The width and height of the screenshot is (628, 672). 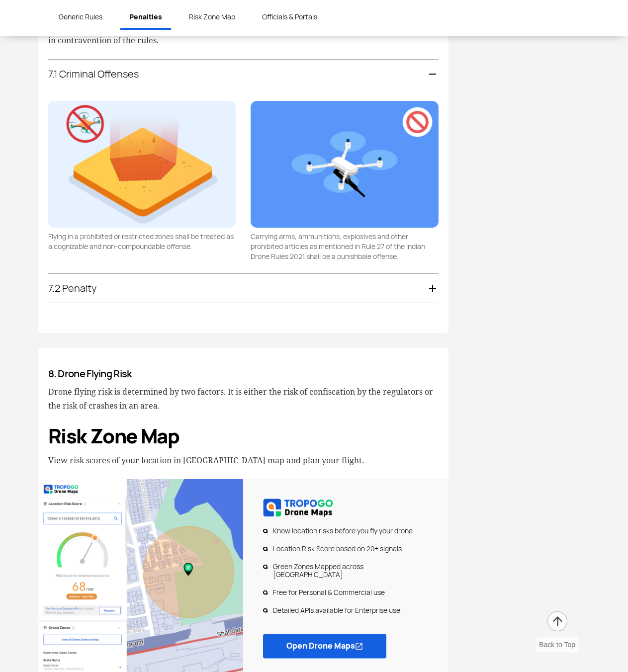 What do you see at coordinates (142, 241) in the screenshot?
I see `p: Flying in a prohibited or restricted zones shall be treated as a cognizable and non-compoundable ...` at bounding box center [142, 241].